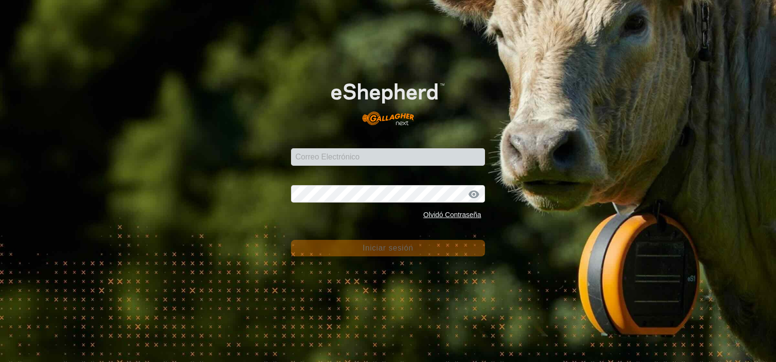 The width and height of the screenshot is (776, 362). I want to click on a: Olvidó Contraseña, so click(452, 215).